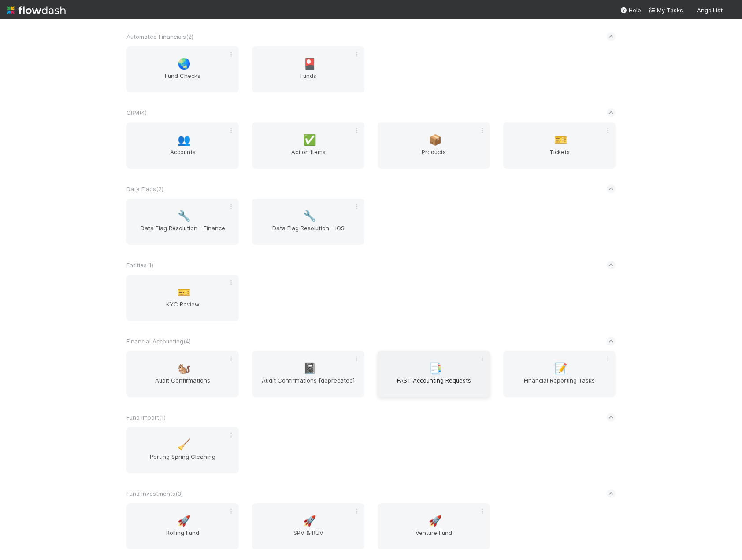 Image resolution: width=742 pixels, height=560 pixels. I want to click on span: Venture Fund, so click(434, 538).